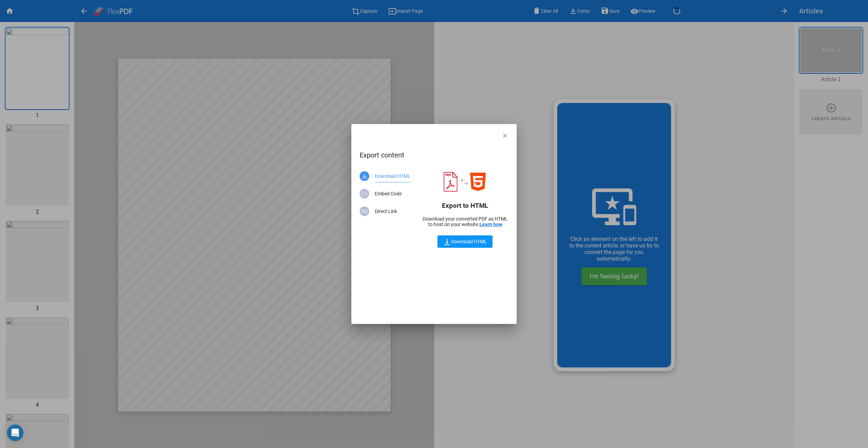 Image resolution: width=868 pixels, height=448 pixels. I want to click on img: html5-logo.png, so click(478, 182).